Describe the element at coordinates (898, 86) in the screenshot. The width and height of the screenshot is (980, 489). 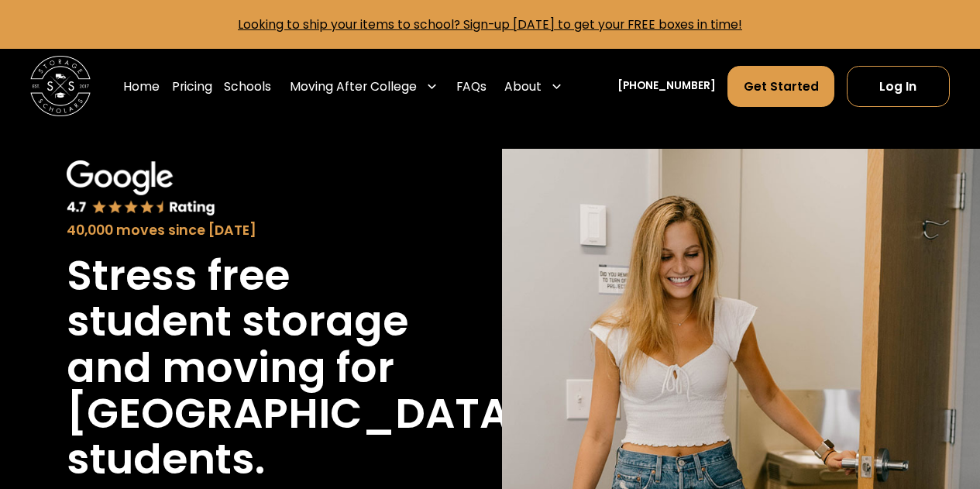
I see `a: Log In` at that location.